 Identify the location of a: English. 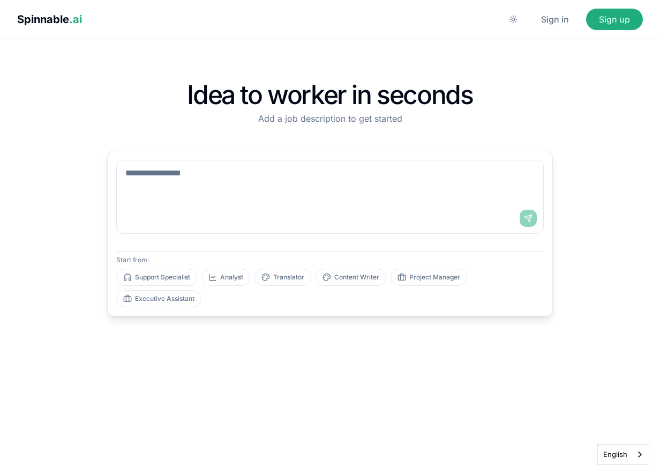
(623, 454).